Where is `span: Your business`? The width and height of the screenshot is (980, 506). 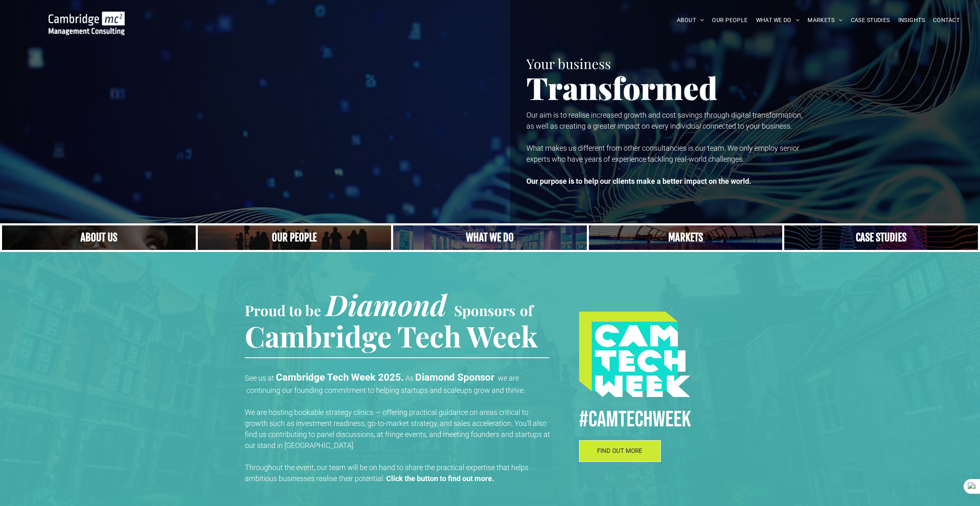
span: Your business is located at coordinates (568, 63).